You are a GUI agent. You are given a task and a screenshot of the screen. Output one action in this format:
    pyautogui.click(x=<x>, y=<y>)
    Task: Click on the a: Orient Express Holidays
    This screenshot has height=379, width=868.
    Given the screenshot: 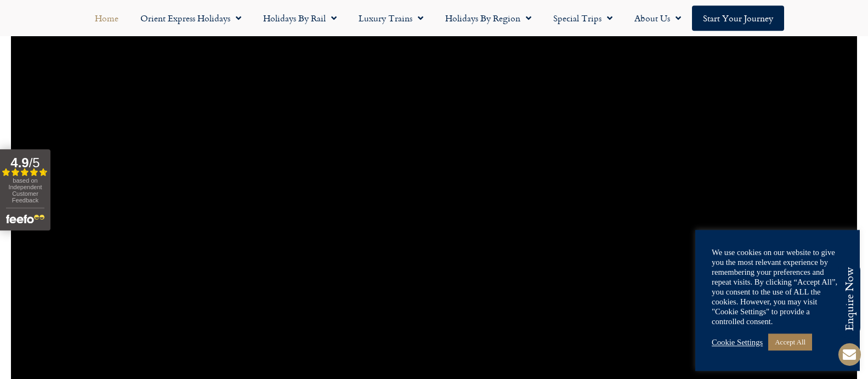 What is the action you would take?
    pyautogui.click(x=191, y=18)
    